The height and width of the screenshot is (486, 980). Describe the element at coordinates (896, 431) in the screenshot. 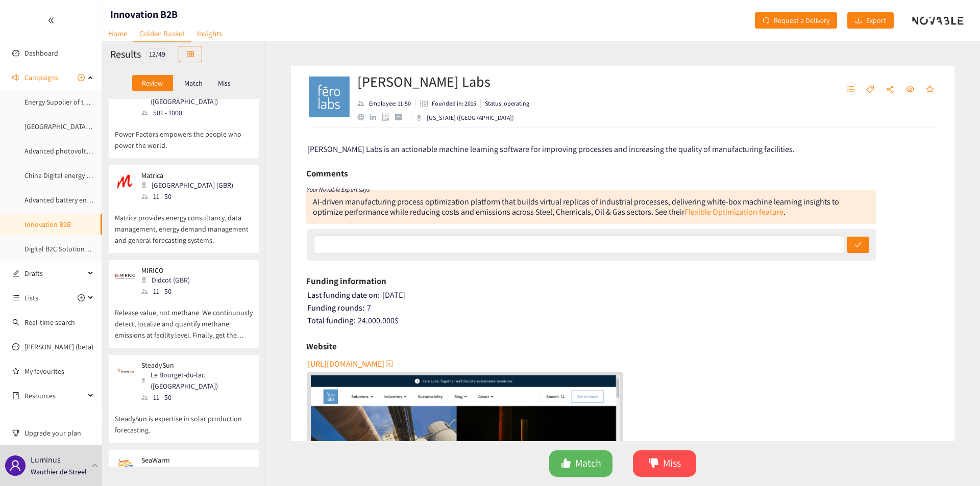

I see `div: Widget de chat` at that location.